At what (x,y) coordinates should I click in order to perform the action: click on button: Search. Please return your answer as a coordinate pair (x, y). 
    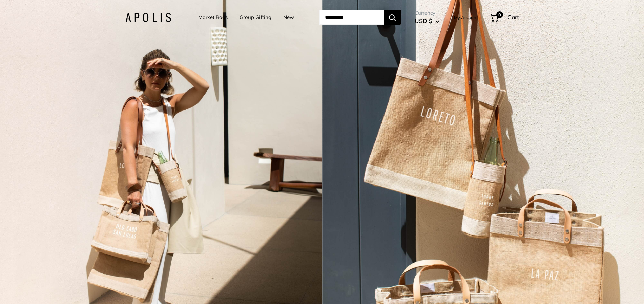
    Looking at the image, I should click on (392, 17).